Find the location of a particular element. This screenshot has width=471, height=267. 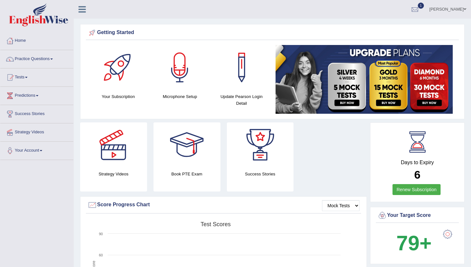

h4: Update Pearson Login Detail is located at coordinates (242, 100).